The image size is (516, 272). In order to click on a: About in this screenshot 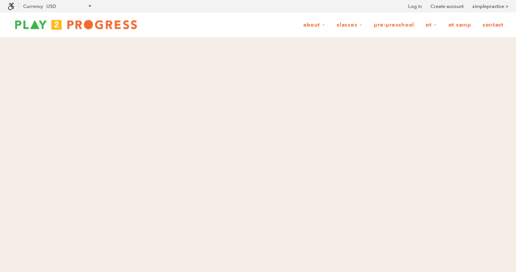, I will do `click(314, 25)`.